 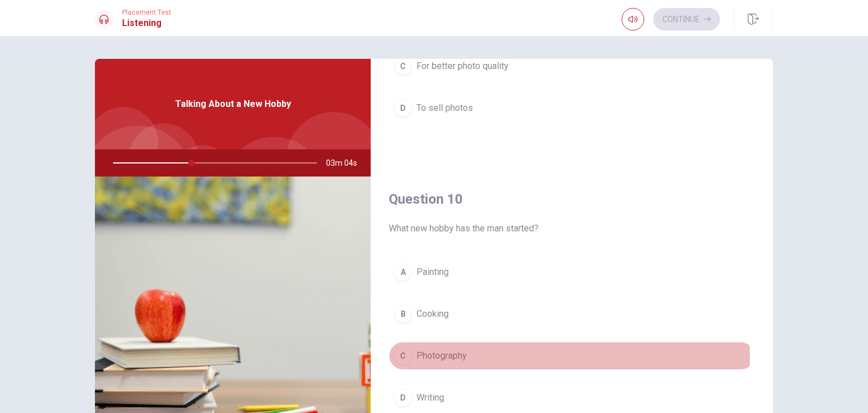 I want to click on button: CPhotography, so click(x=572, y=356).